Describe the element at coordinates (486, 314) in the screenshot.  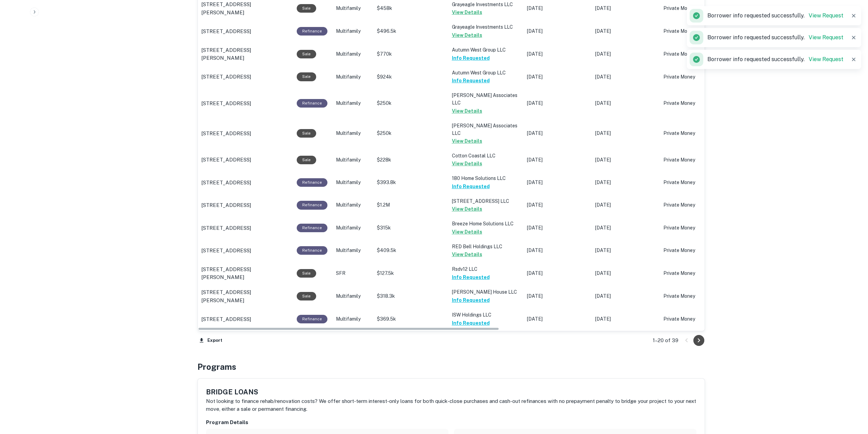
I see `p: ISW Holdings LLC` at that location.